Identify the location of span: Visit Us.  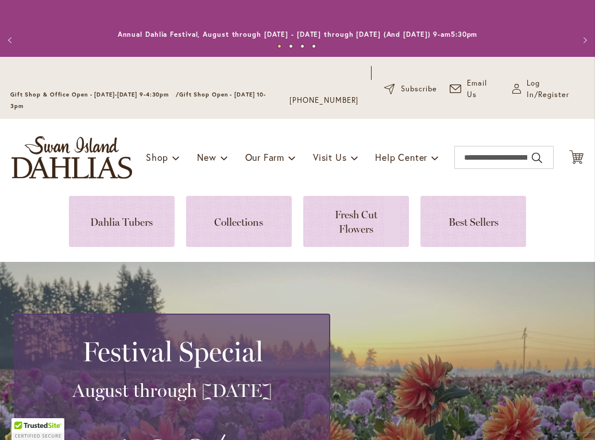
(330, 157).